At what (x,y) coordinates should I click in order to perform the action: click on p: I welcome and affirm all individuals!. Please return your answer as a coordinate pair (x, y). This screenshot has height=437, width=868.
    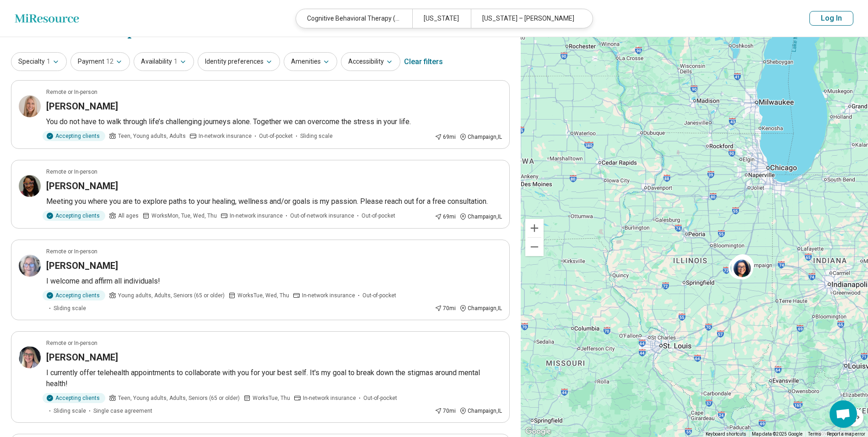
    Looking at the image, I should click on (274, 281).